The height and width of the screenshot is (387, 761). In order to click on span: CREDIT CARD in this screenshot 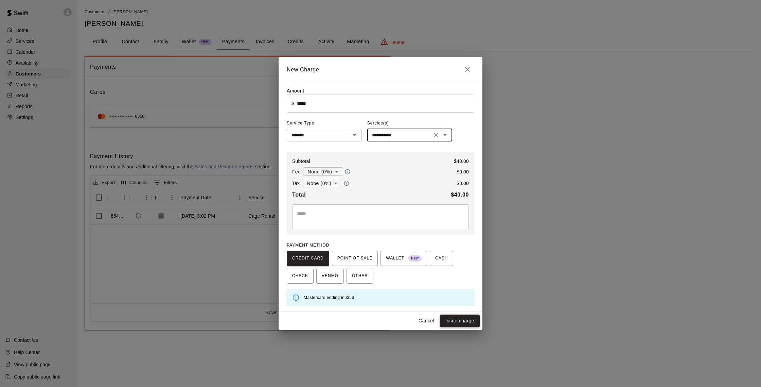, I will do `click(308, 258)`.